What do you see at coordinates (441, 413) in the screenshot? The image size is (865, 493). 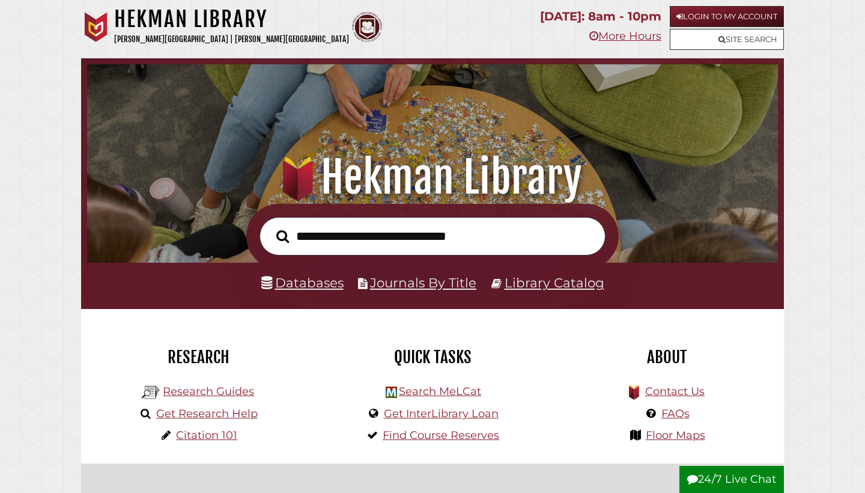 I see `a: Get InterLibrary Loan` at bounding box center [441, 413].